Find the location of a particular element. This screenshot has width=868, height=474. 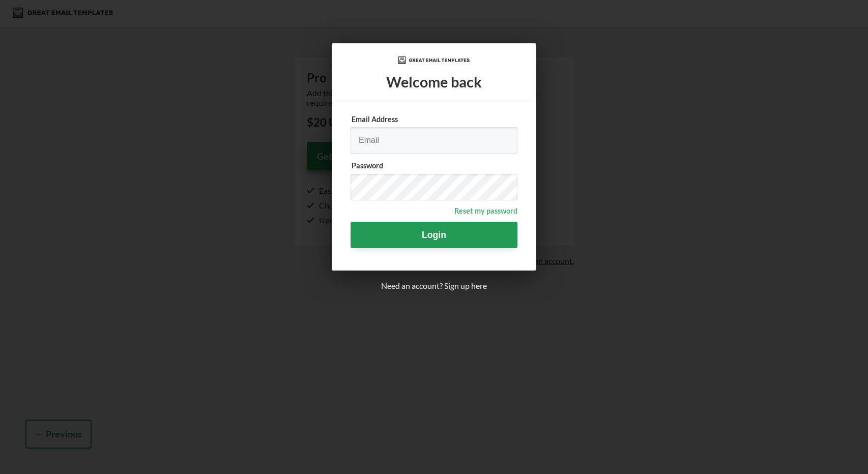

img: No logo set is located at coordinates (434, 60).